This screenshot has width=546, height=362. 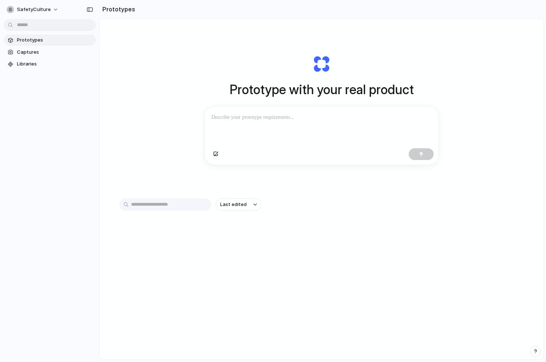 I want to click on span: Last edited, so click(x=233, y=205).